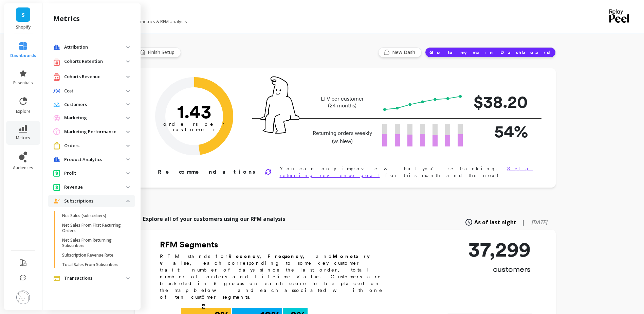  I want to click on h2: RFM Segments, so click(275, 245).